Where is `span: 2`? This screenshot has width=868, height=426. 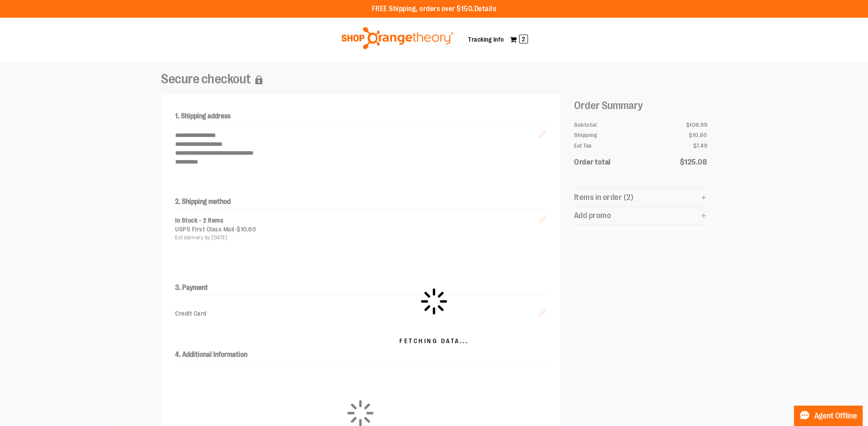 span: 2 is located at coordinates (523, 39).